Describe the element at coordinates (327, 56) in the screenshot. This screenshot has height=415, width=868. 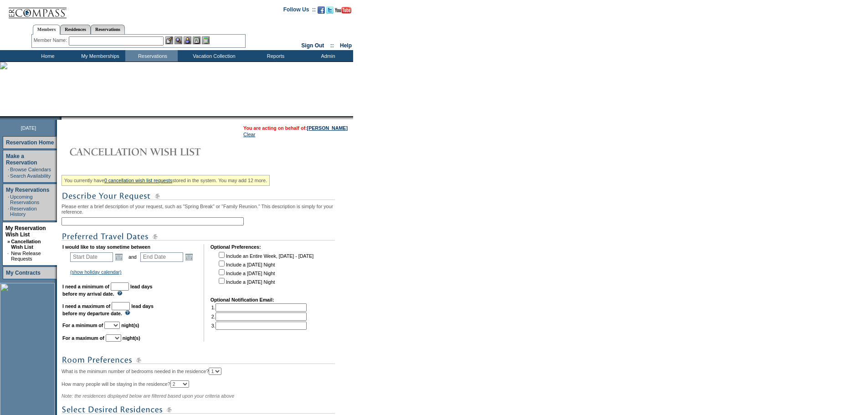
I see `td: Admin` at that location.